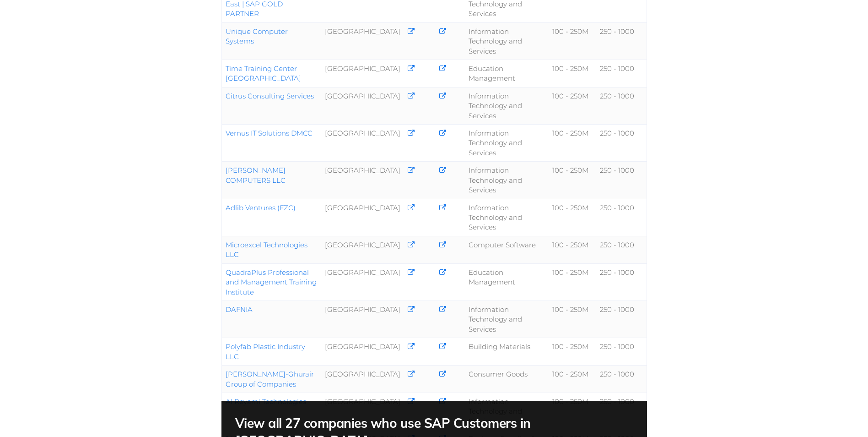 Image resolution: width=868 pixels, height=437 pixels. Describe the element at coordinates (270, 95) in the screenshot. I see `a: Citrus Consulting Services` at that location.